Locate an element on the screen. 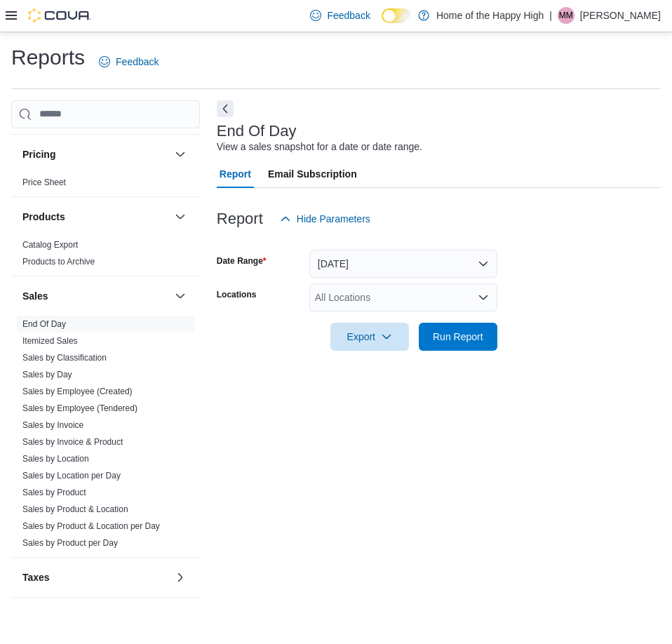 This screenshot has height=644, width=672. span: MM is located at coordinates (566, 16).